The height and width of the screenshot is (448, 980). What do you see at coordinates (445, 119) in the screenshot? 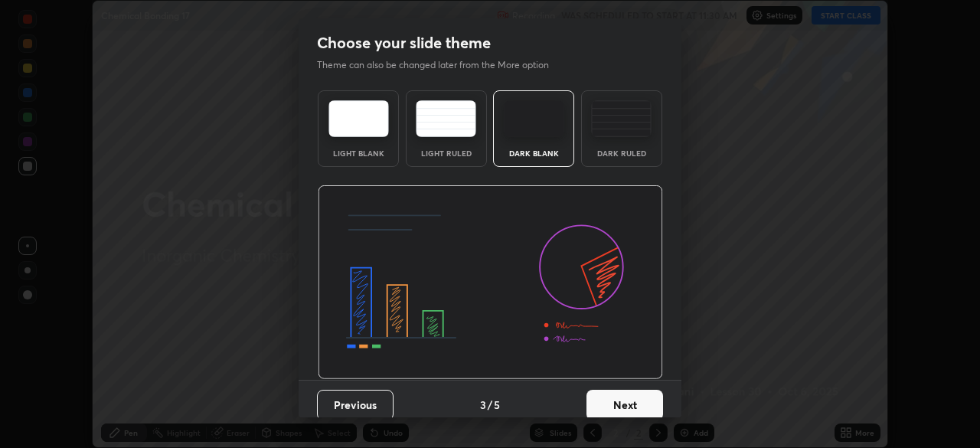
I see `img: lightRuledTheme.5fabf969.svg` at bounding box center [445, 119].